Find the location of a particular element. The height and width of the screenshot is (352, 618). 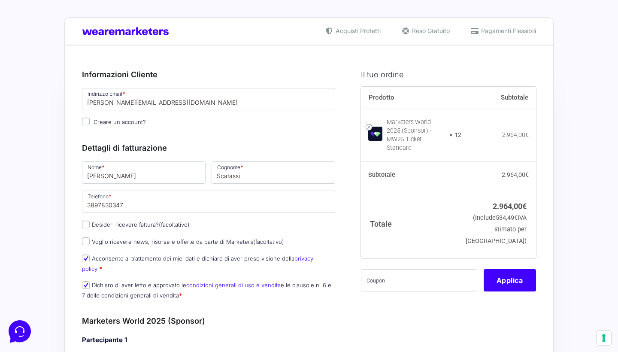

input: Cognome * is located at coordinates (273, 172).